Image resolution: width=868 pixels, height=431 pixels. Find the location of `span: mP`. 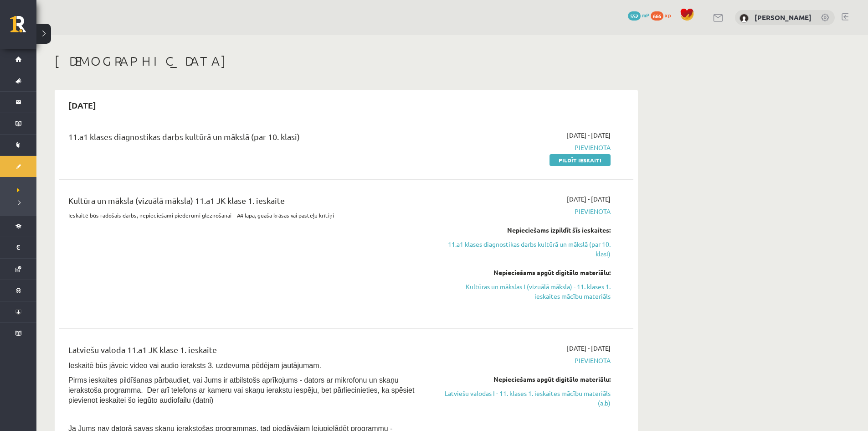

span: mP is located at coordinates (646, 15).